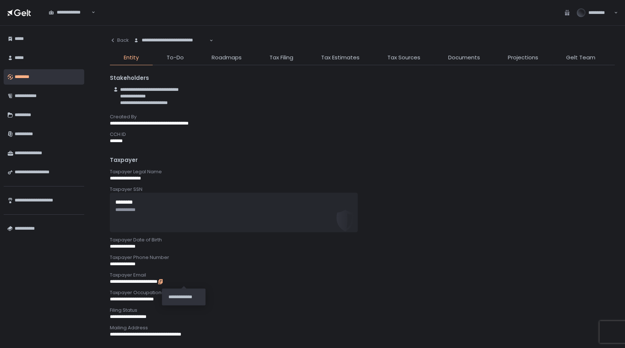 Image resolution: width=625 pixels, height=348 pixels. I want to click on div: Mailing Address, so click(362, 327).